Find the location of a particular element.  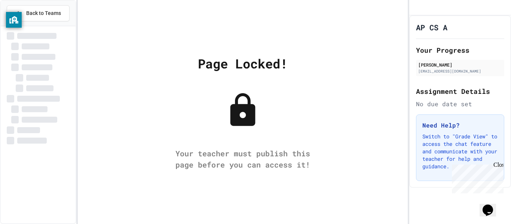

h3: Need Help? is located at coordinates (460, 125).